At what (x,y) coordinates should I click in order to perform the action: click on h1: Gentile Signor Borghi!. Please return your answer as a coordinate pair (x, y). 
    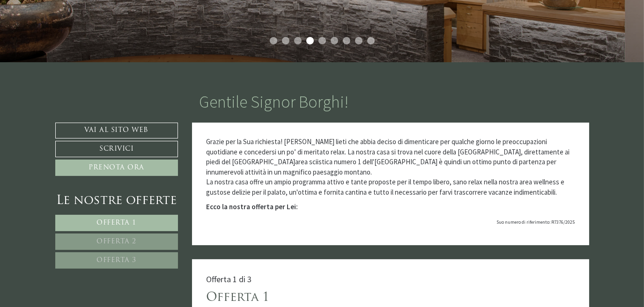
    Looking at the image, I should click on (273, 102).